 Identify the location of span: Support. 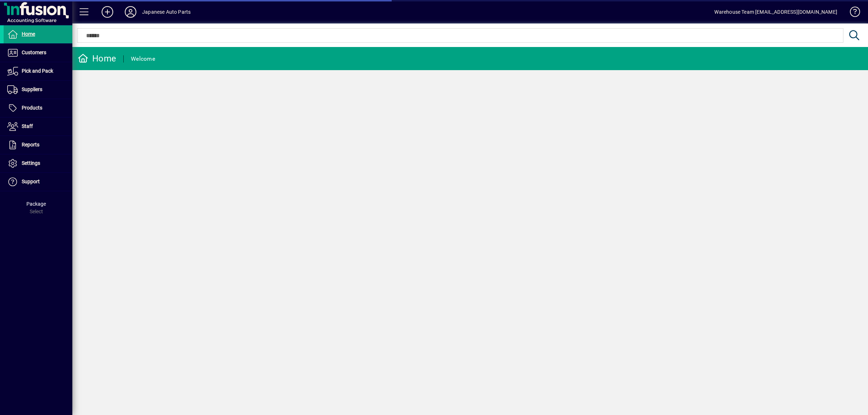
(31, 182).